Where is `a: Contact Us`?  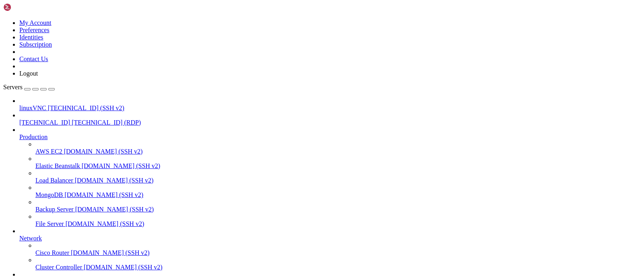
a: Contact Us is located at coordinates (34, 59).